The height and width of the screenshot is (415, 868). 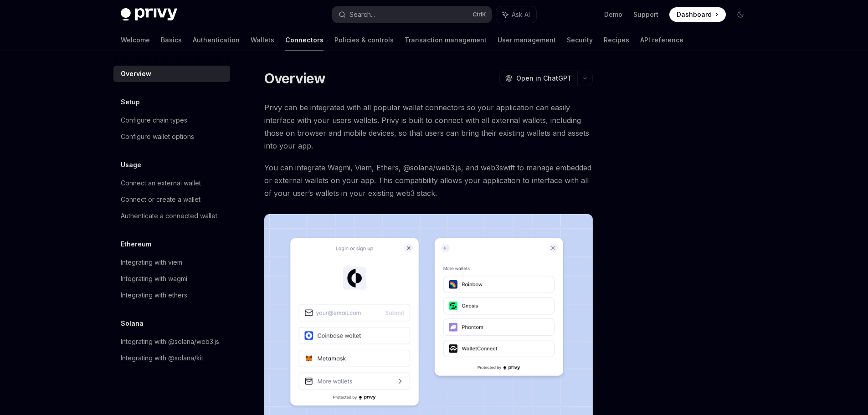 What do you see at coordinates (172, 199) in the screenshot?
I see `a: Connect or create a wallet` at bounding box center [172, 199].